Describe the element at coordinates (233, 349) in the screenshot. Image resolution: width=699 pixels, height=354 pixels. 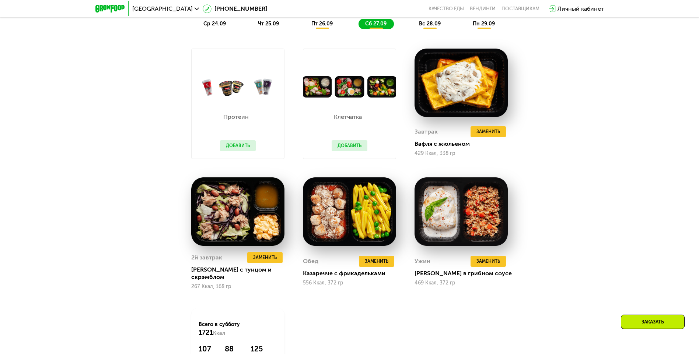
I see `div: 88` at that location.